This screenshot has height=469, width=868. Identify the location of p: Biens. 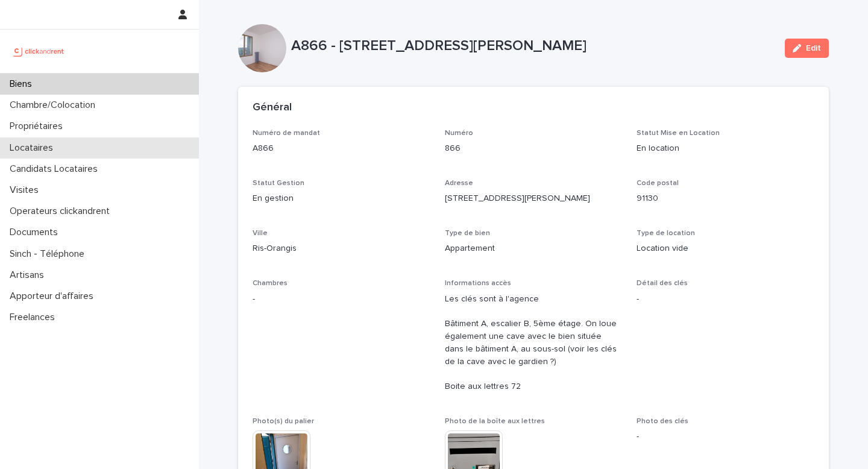
(23, 84).